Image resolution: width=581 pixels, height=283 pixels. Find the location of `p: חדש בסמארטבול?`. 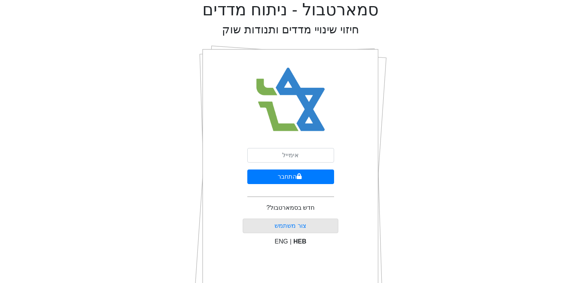

p: חדש בסמארטבול? is located at coordinates (290, 208).